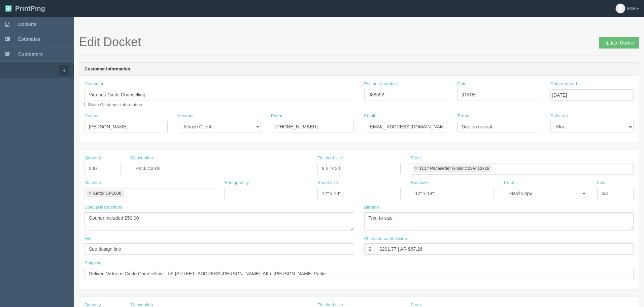 The image size is (644, 307). What do you see at coordinates (620, 9) in the screenshot?
I see `img: avatar_default-7531ab5dedf162e01f1e0bb0964e6a185e93c5c22dfe317fb01d7f8cd2b1632c.jpg` at bounding box center [620, 9].